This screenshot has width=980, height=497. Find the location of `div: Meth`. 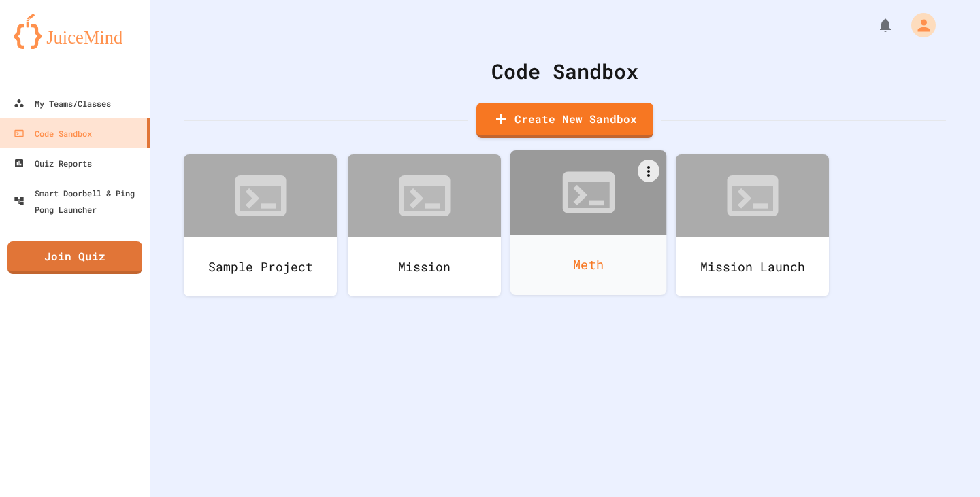

div: Meth is located at coordinates (589, 265).